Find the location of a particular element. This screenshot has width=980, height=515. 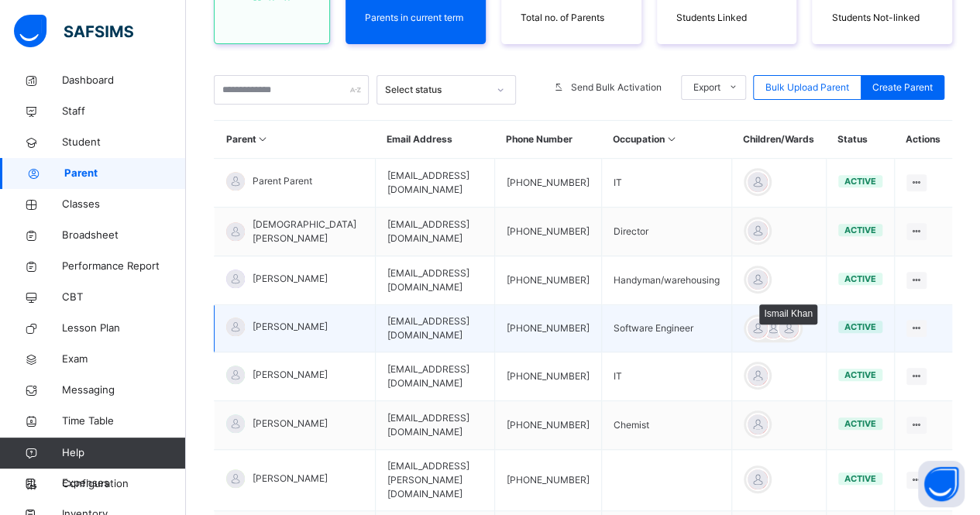

span: Messaging is located at coordinates (124, 390).